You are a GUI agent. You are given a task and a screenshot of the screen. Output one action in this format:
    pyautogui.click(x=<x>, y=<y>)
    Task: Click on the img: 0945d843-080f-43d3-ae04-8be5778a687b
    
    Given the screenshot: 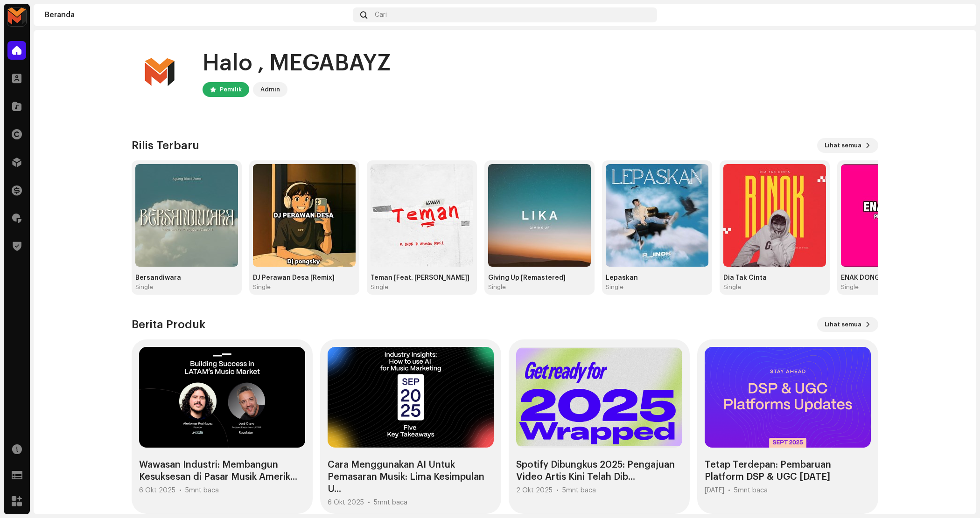 What is the action you would take?
    pyautogui.click(x=187, y=215)
    